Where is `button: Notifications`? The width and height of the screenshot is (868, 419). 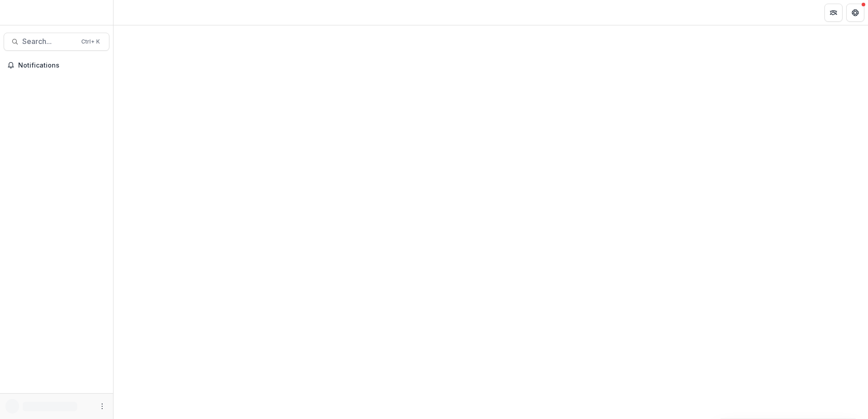 button: Notifications is located at coordinates (57, 65).